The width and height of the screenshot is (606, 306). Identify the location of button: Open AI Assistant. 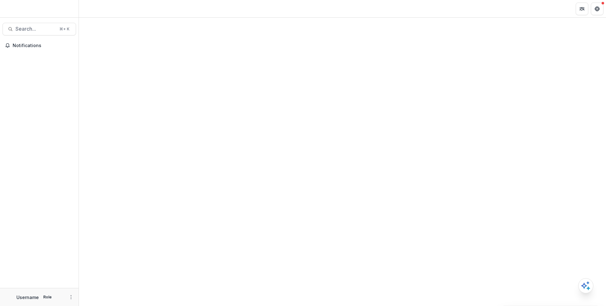
(586, 285).